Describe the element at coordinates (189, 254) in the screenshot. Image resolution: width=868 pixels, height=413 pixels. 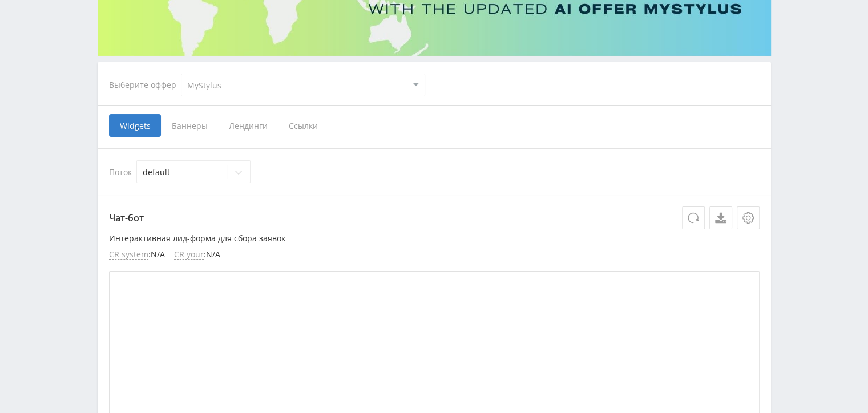
I see `span: CR your` at that location.